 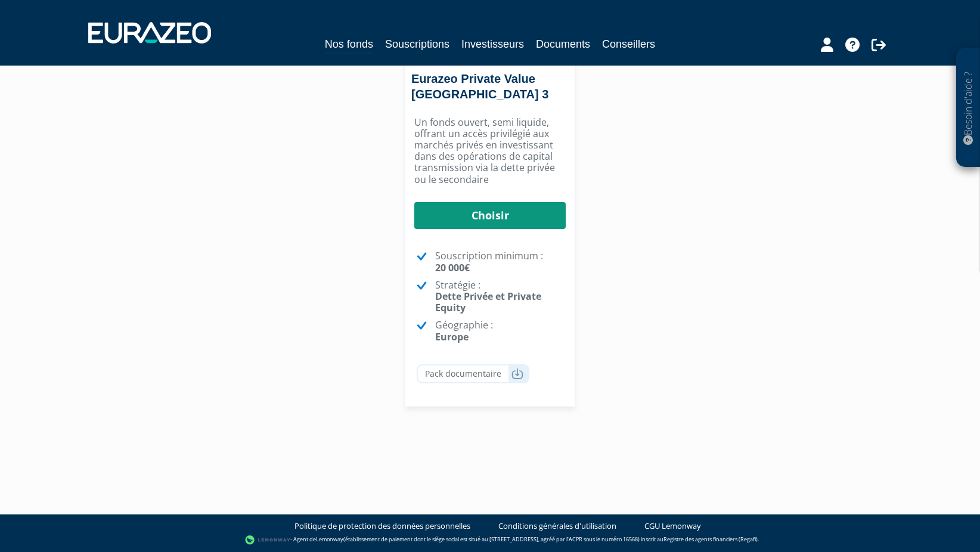 I want to click on a: Registre des agents financiers (Regafi), so click(x=710, y=539).